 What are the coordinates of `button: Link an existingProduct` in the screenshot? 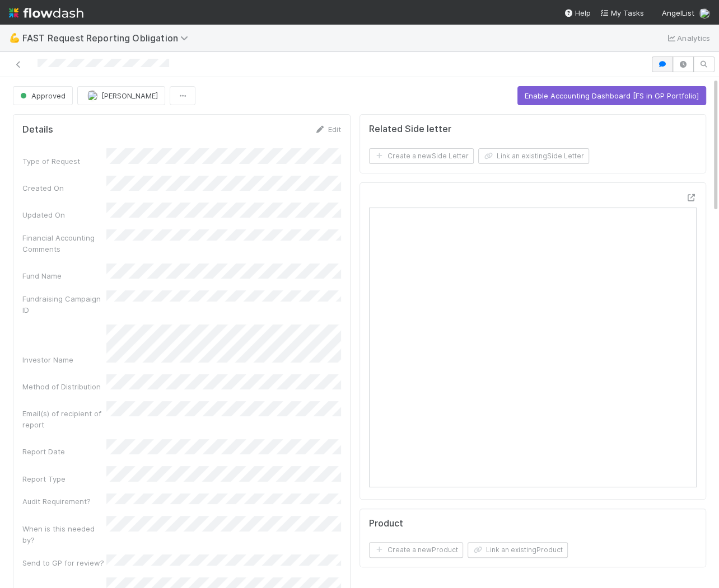 It's located at (517, 550).